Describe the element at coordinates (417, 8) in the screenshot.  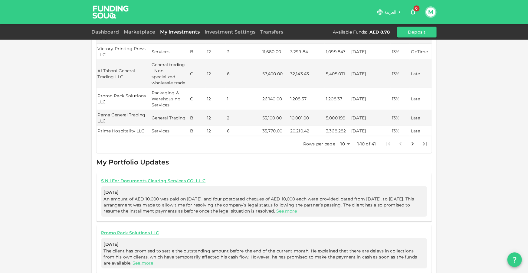
I see `span: 0` at that location.